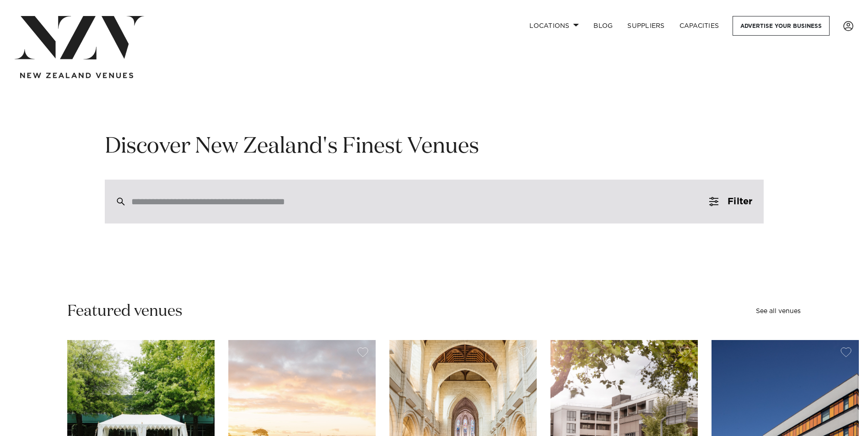 Image resolution: width=868 pixels, height=436 pixels. I want to click on span: Filter, so click(740, 201).